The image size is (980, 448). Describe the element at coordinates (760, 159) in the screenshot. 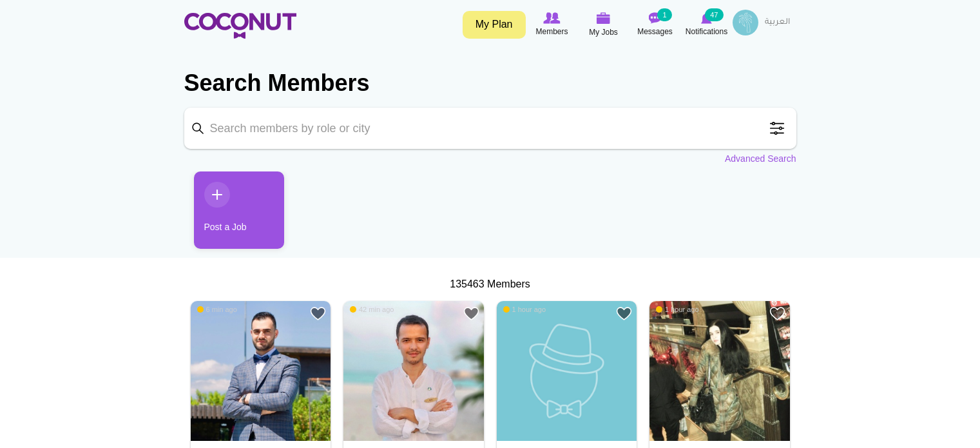

I see `a: Advanced Search` at that location.